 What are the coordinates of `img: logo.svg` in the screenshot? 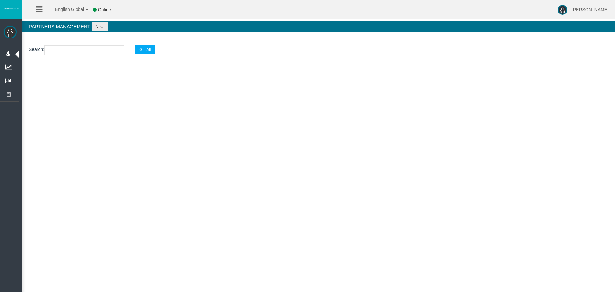 It's located at (11, 9).